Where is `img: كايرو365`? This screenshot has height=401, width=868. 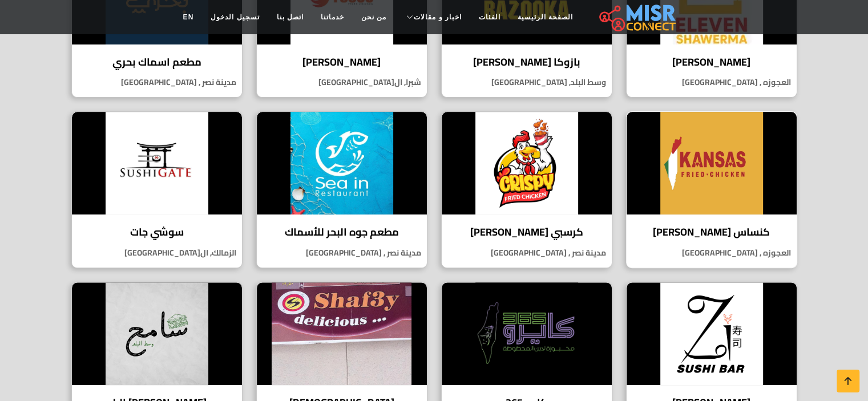
img: كايرو365 is located at coordinates (527, 333).